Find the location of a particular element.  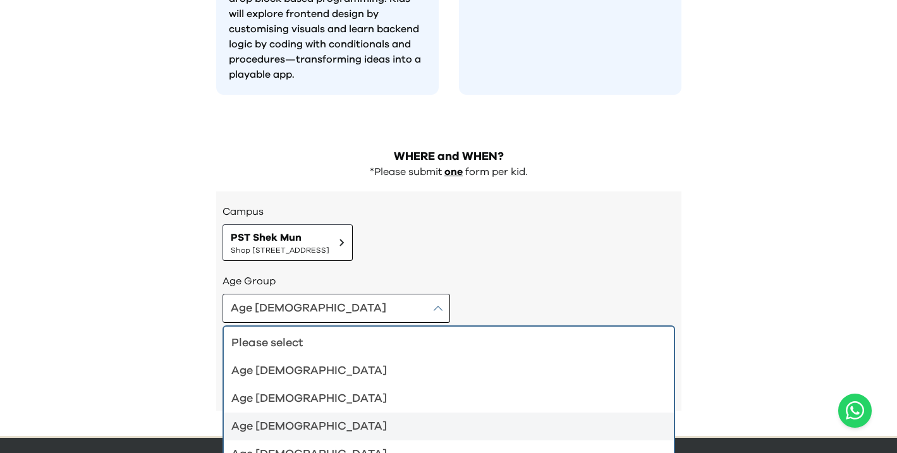

a: Chat with us on WhatsApp is located at coordinates (855, 411).